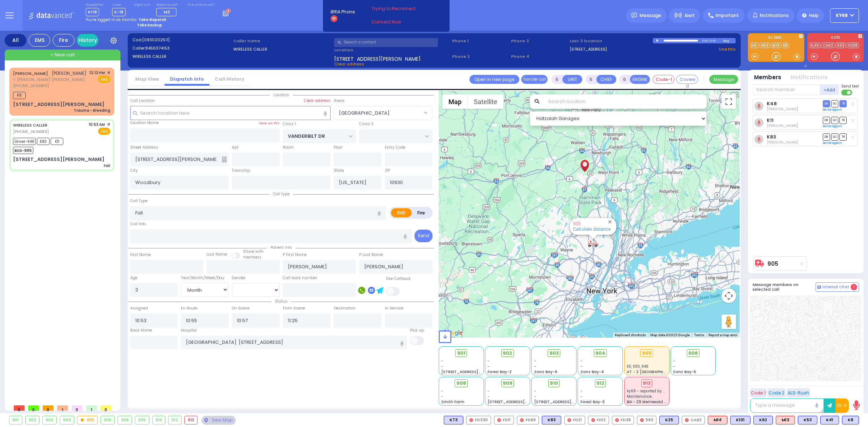  I want to click on label: KJFD, so click(835, 38).